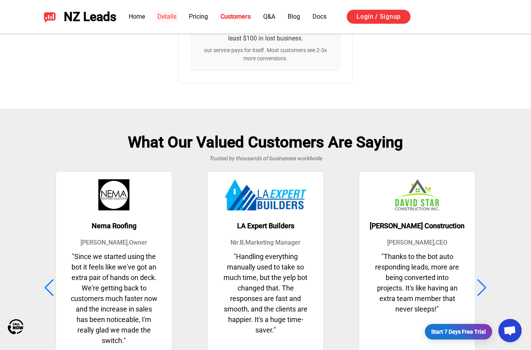 The image size is (531, 350). I want to click on a: Login / Signup, so click(379, 17).